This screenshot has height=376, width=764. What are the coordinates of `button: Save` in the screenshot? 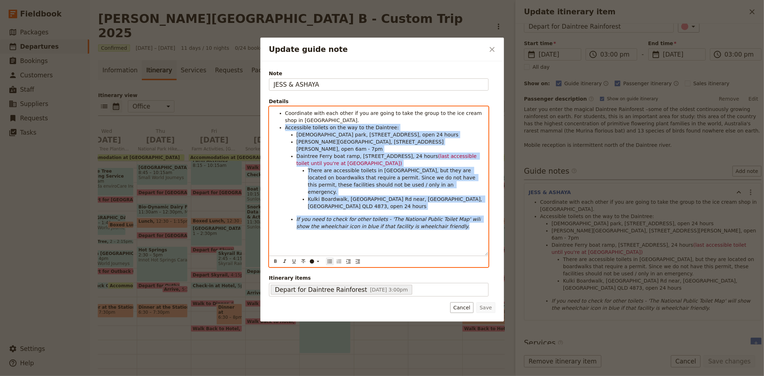 It's located at (485, 308).